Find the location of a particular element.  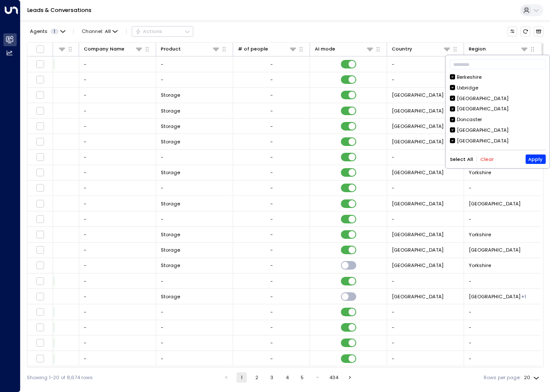

label: Rows per page: is located at coordinates (502, 377).